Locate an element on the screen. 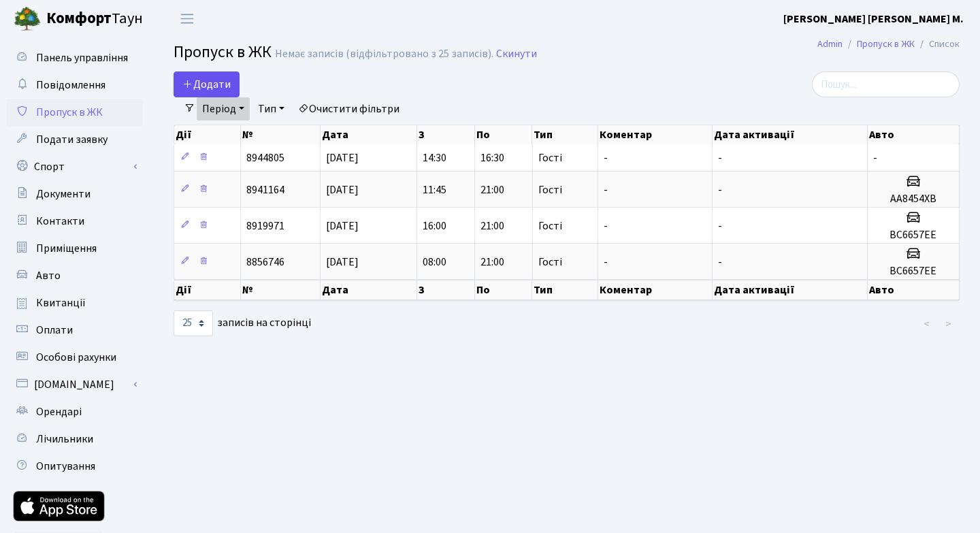 This screenshot has width=980, height=533. h5: AA8454XB is located at coordinates (913, 199).